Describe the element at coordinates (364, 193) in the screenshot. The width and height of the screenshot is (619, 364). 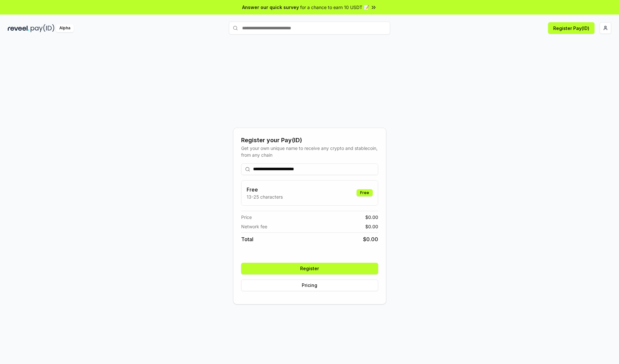
I see `div: Free` at that location.